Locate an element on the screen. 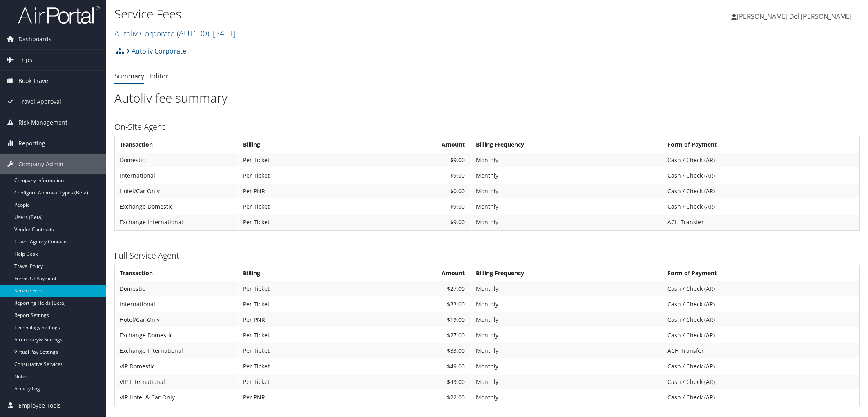 The image size is (868, 417). h3: On-Site Agent is located at coordinates (487, 127).